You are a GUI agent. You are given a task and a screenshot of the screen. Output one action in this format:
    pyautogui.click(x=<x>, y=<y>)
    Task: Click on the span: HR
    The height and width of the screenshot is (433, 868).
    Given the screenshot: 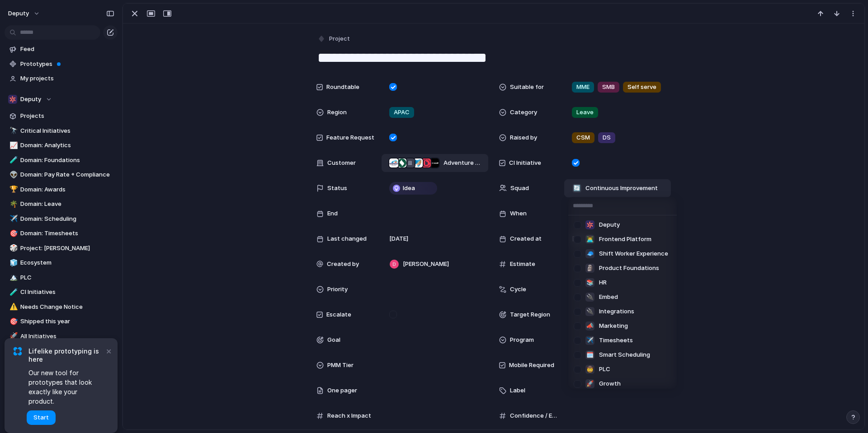 What is the action you would take?
    pyautogui.click(x=603, y=283)
    